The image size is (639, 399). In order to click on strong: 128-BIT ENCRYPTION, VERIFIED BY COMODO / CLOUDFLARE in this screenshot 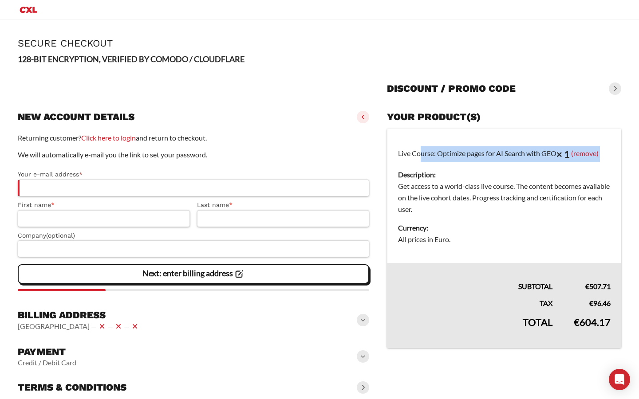, I will do `click(131, 59)`.